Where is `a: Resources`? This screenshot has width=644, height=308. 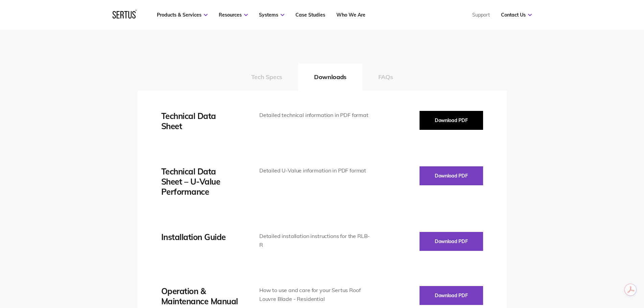
a: Resources is located at coordinates (234, 15).